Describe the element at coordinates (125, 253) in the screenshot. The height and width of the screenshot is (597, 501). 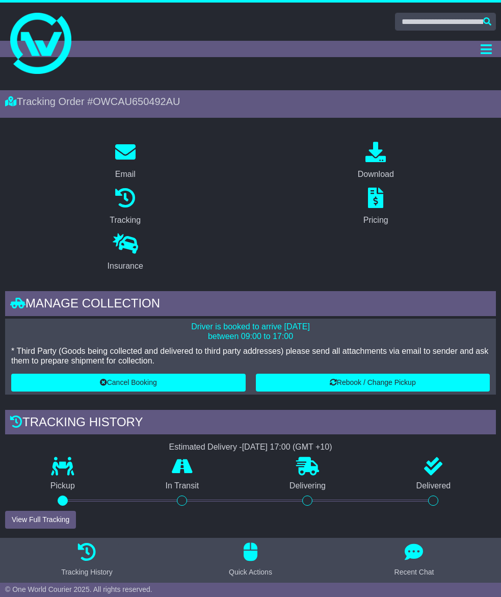
I see `a: Insurance` at that location.